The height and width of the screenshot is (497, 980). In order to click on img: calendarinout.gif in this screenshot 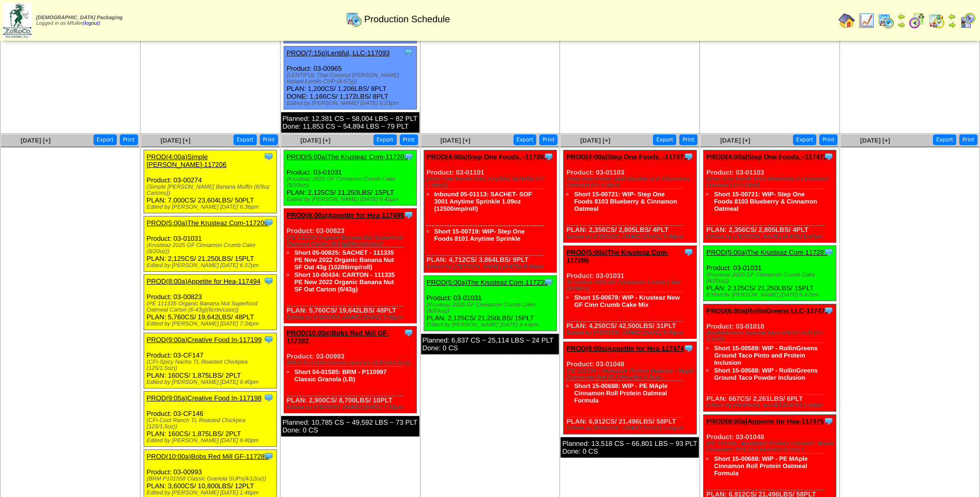, I will do `click(936, 20)`.